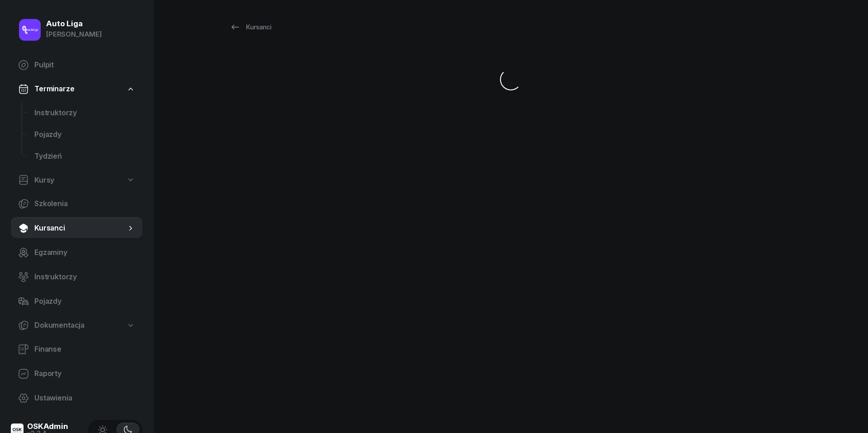 The height and width of the screenshot is (433, 868). I want to click on span: Ustawienia, so click(85, 398).